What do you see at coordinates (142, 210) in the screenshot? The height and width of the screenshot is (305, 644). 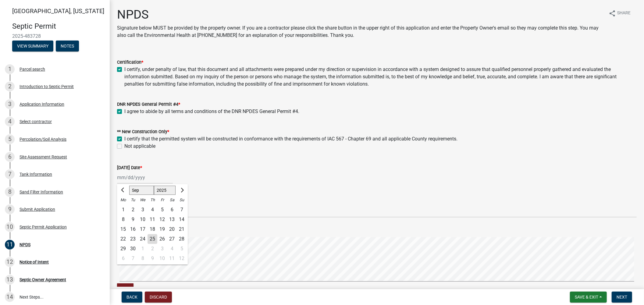 I see `div: Wednesday, September 3, 2025` at bounding box center [142, 210].